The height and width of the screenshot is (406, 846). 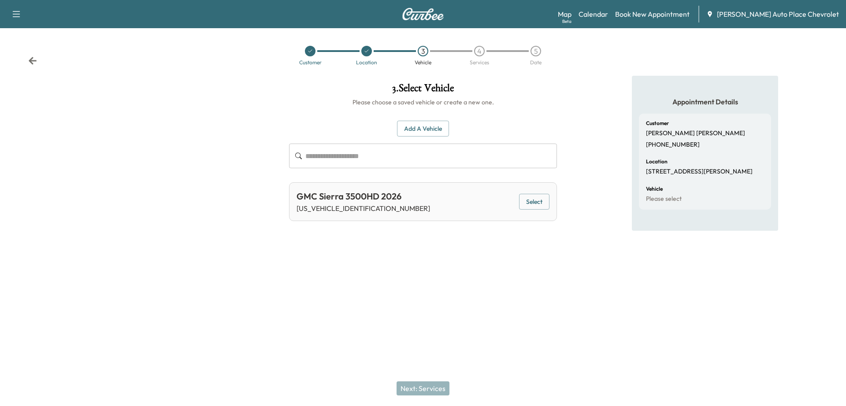 What do you see at coordinates (423, 51) in the screenshot?
I see `div: 3` at bounding box center [423, 51].